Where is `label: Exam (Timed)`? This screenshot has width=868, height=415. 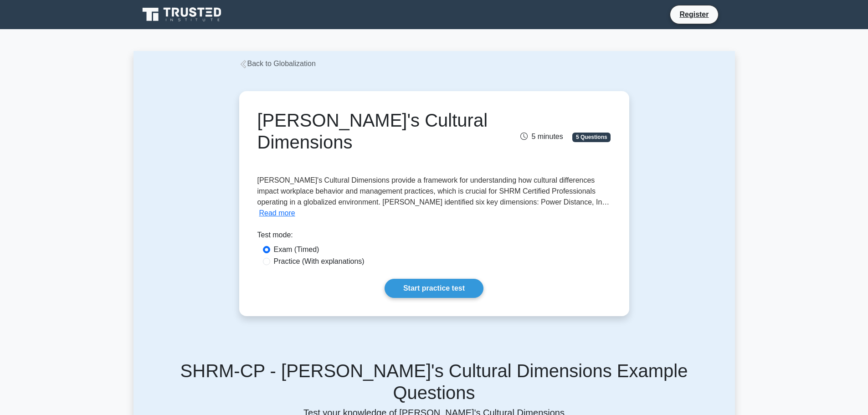 label: Exam (Timed) is located at coordinates (297, 250).